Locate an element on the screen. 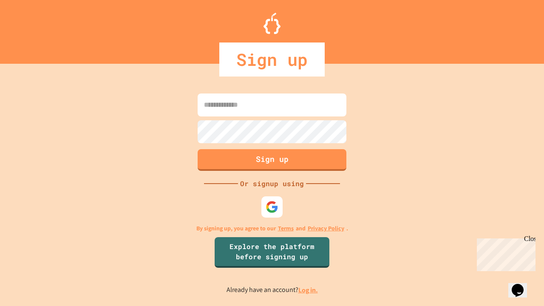 This screenshot has height=306, width=544. button: Sign up is located at coordinates (272, 160).